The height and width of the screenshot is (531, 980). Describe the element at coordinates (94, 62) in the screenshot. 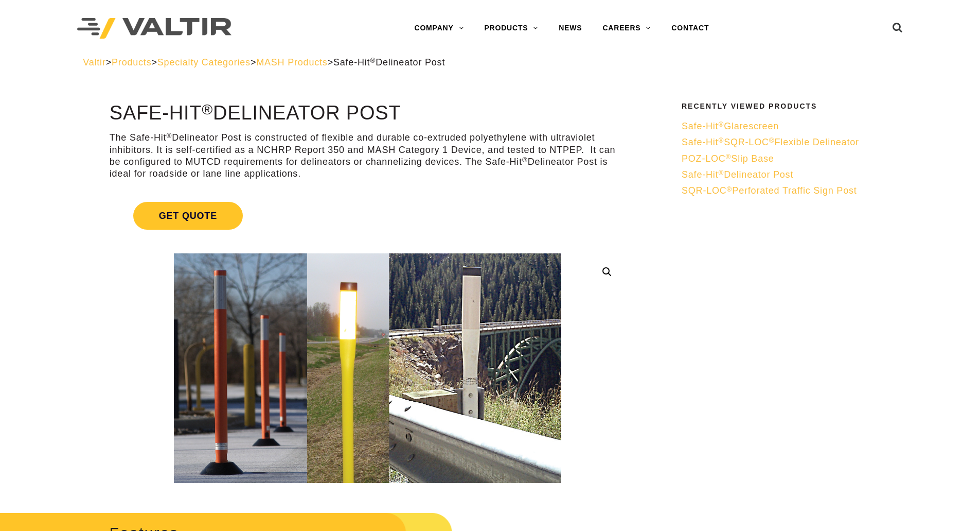

I see `a: Valtir` at that location.